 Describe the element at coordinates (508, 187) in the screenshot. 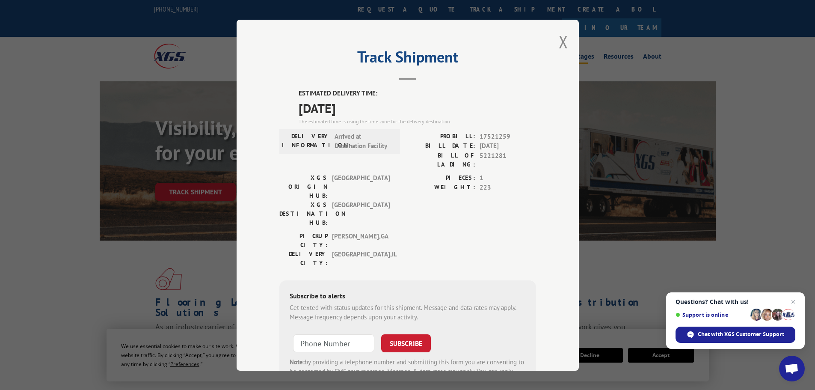

I see `span: 223` at that location.